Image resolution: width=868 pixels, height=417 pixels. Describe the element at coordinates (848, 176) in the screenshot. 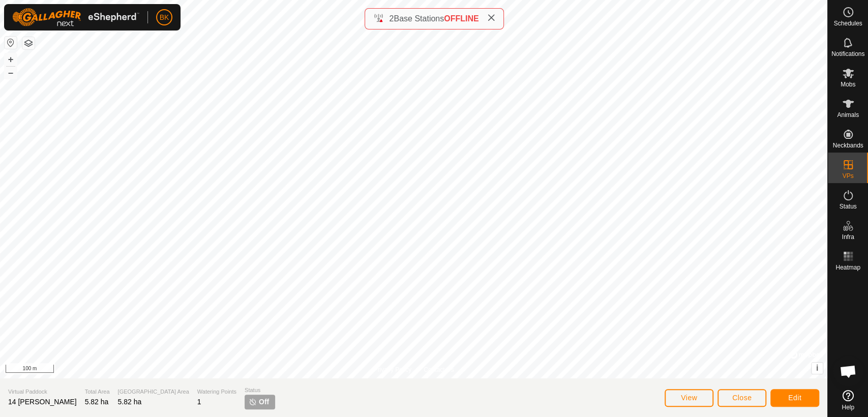

I see `span: VPs` at that location.